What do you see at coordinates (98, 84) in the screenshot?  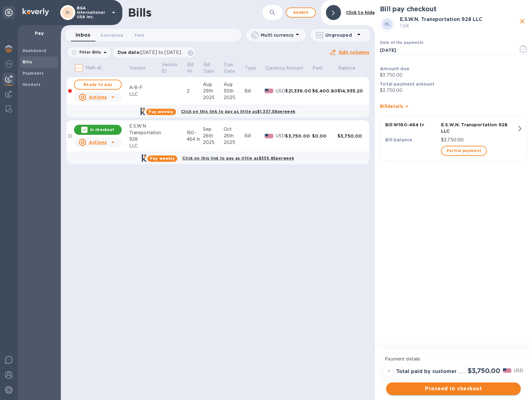 I see `button: Ready to pay` at bounding box center [98, 84].